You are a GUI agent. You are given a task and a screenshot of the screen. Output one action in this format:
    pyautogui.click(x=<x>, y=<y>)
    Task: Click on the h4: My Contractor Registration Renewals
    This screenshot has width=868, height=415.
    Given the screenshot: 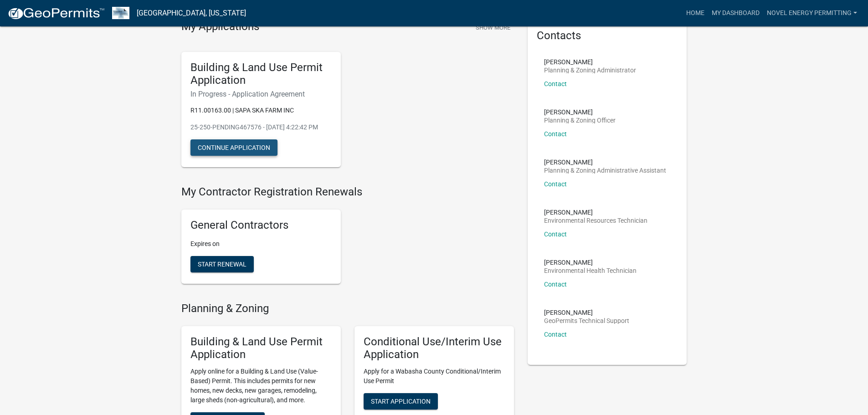 What is the action you would take?
    pyautogui.click(x=347, y=192)
    